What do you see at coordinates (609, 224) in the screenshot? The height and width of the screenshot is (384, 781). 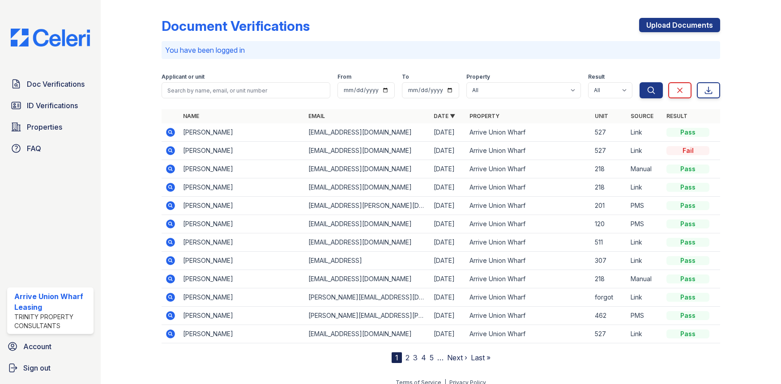 I see `td: 120` at bounding box center [609, 224].